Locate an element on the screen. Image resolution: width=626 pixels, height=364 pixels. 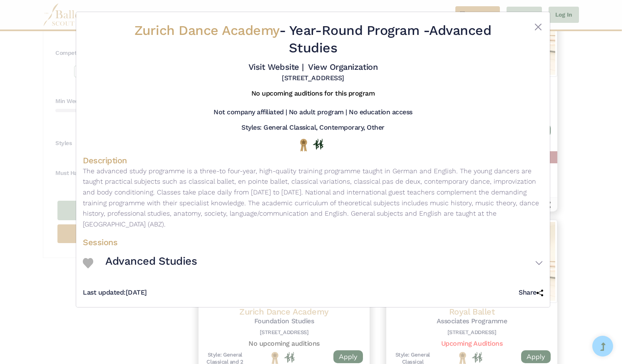
button: Advanced Studies is located at coordinates (324, 263).